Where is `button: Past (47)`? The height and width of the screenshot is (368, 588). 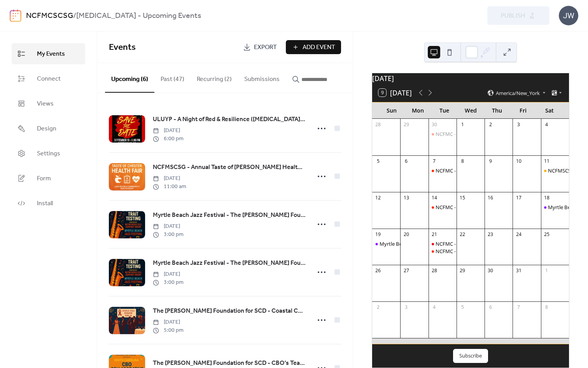 button: Past (47) is located at coordinates (172, 78).